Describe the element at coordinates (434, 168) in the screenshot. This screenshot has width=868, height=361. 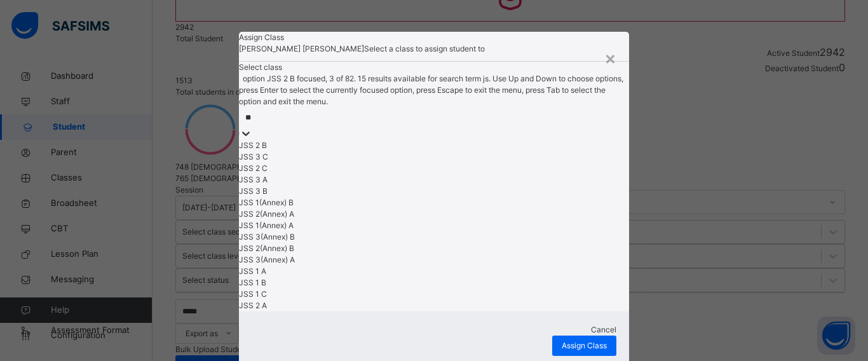
I see `div: JSS 2 C` at that location.